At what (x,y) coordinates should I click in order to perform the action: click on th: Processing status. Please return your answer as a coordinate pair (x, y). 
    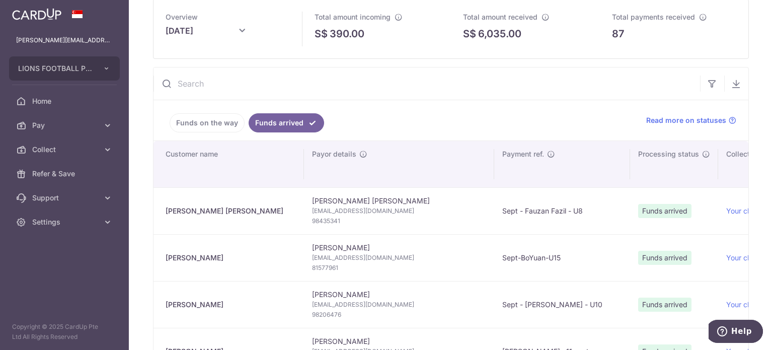
    Looking at the image, I should click on (673, 164).